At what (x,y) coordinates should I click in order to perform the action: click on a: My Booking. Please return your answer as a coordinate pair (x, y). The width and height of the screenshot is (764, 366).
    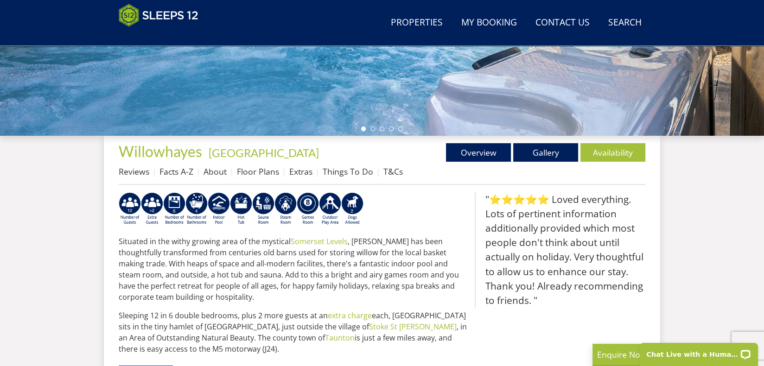
    Looking at the image, I should click on (489, 23).